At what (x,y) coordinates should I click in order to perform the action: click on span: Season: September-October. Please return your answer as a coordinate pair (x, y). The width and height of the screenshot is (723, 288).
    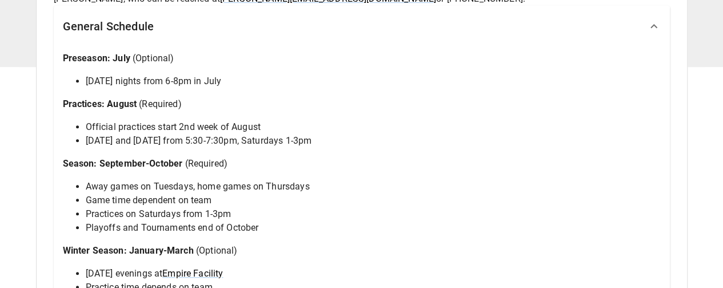
    Looking at the image, I should click on (123, 163).